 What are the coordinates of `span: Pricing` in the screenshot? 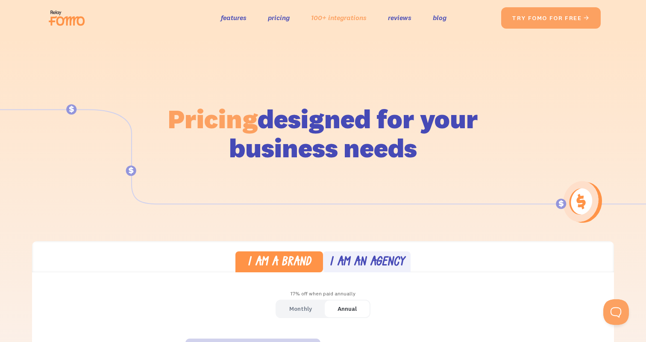 It's located at (213, 118).